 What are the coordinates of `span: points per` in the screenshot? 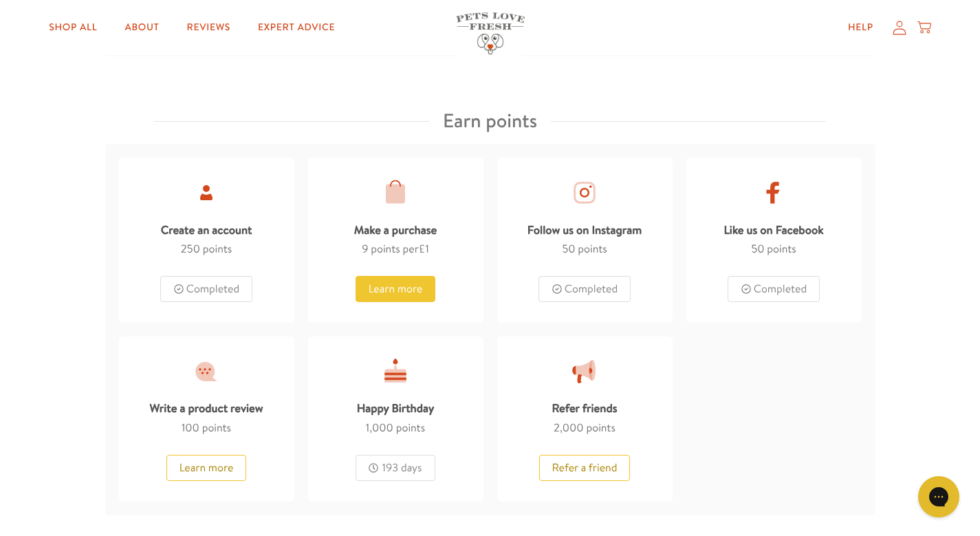 It's located at (399, 249).